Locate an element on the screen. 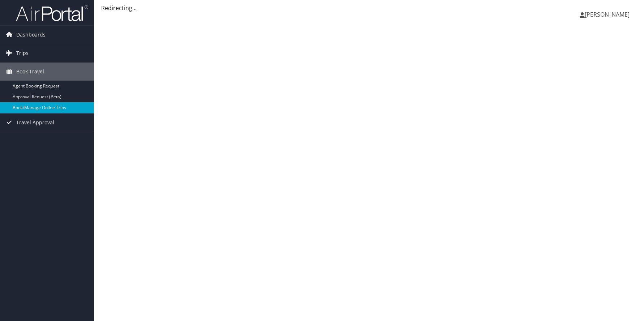 This screenshot has height=321, width=644. span: Travel Approval is located at coordinates (35, 122).